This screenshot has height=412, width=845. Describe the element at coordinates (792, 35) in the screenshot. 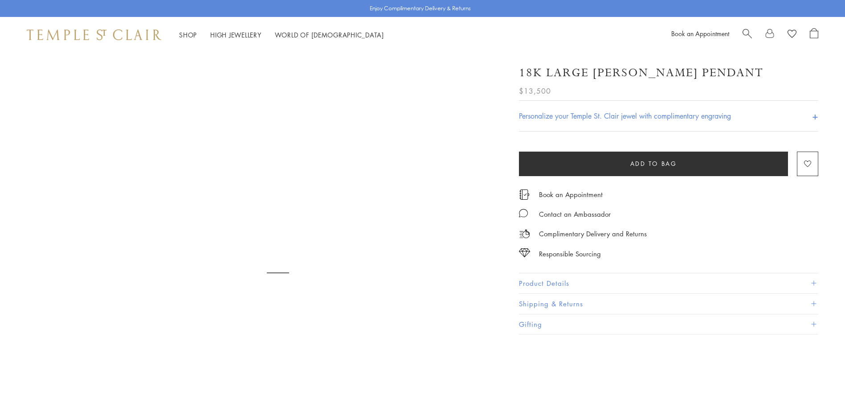

I see `a: View Wishlist` at that location.